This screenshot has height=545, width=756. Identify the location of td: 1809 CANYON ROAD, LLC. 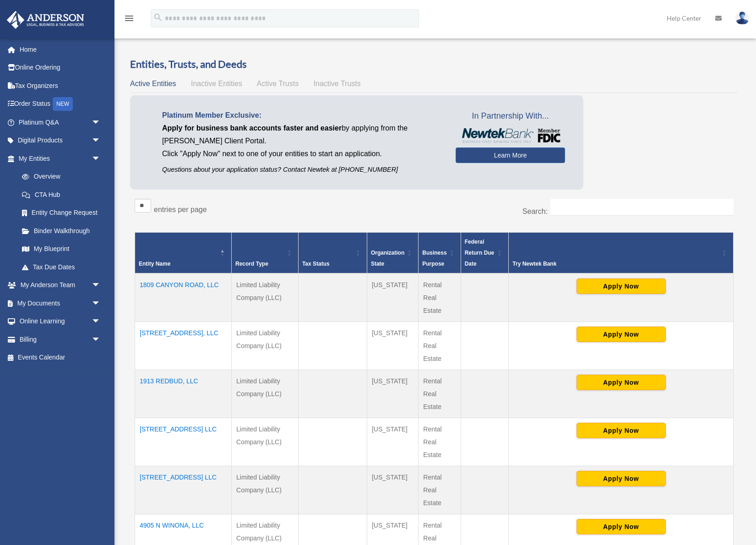
(183, 297).